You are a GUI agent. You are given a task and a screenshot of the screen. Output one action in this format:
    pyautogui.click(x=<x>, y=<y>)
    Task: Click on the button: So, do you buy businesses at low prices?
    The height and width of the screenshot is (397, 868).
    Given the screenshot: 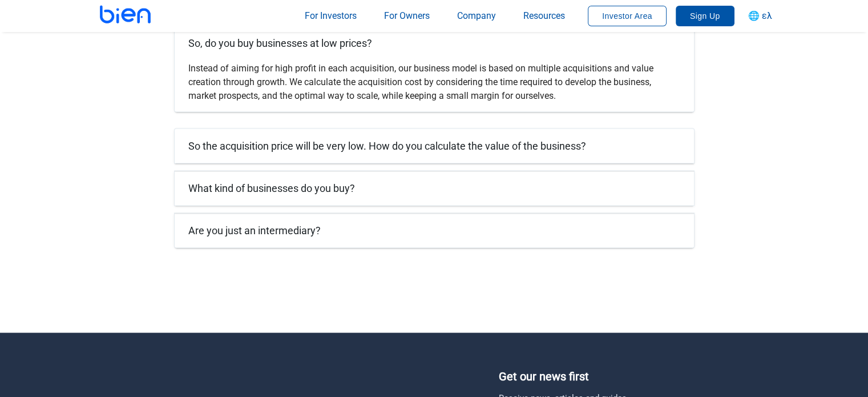 What is the action you would take?
    pyautogui.click(x=434, y=43)
    